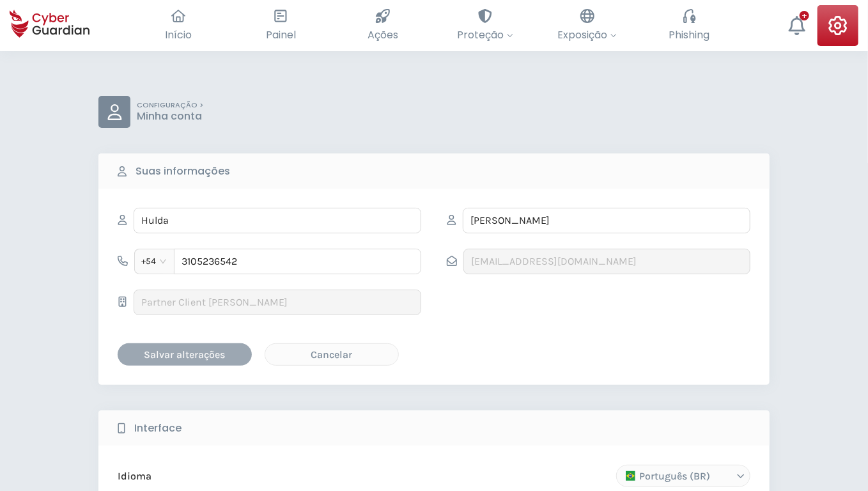 Image resolution: width=868 pixels, height=491 pixels. I want to click on span: Ações, so click(383, 34).